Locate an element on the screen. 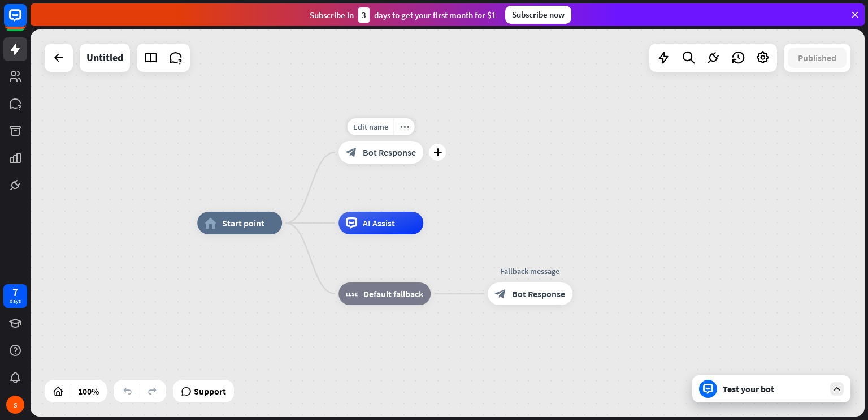 The image size is (868, 420). div: Test your bot is located at coordinates (774, 389).